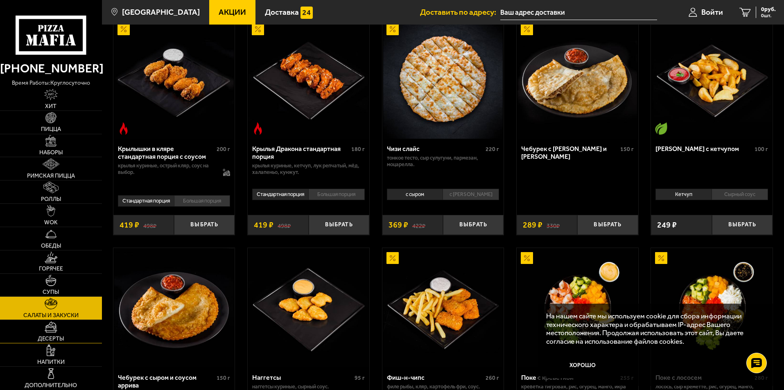 The width and height of the screenshot is (784, 390). I want to click on img: 15daf4d41897b9f0e9f617042186c801.svg, so click(307, 13).